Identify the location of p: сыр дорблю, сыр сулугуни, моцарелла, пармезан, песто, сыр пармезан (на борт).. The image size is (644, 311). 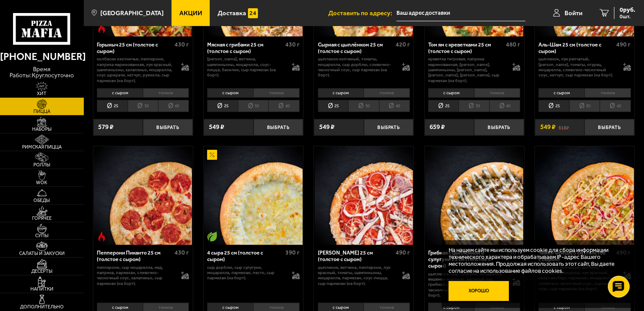
(246, 273).